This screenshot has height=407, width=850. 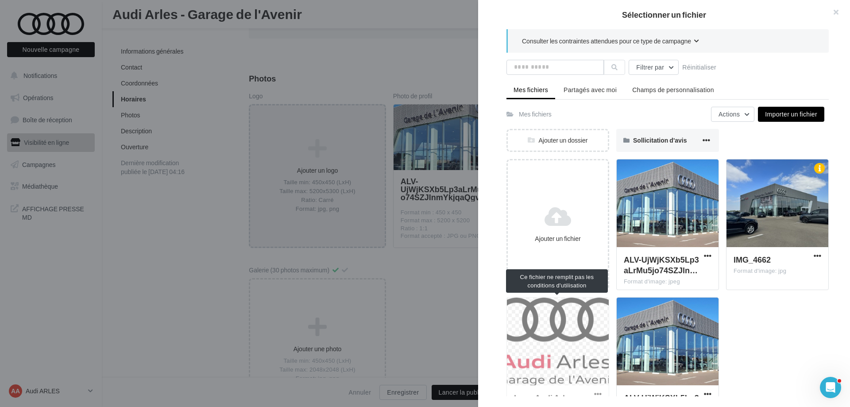 What do you see at coordinates (667, 281) in the screenshot?
I see `div: Format d'image: jpeg` at bounding box center [667, 281].